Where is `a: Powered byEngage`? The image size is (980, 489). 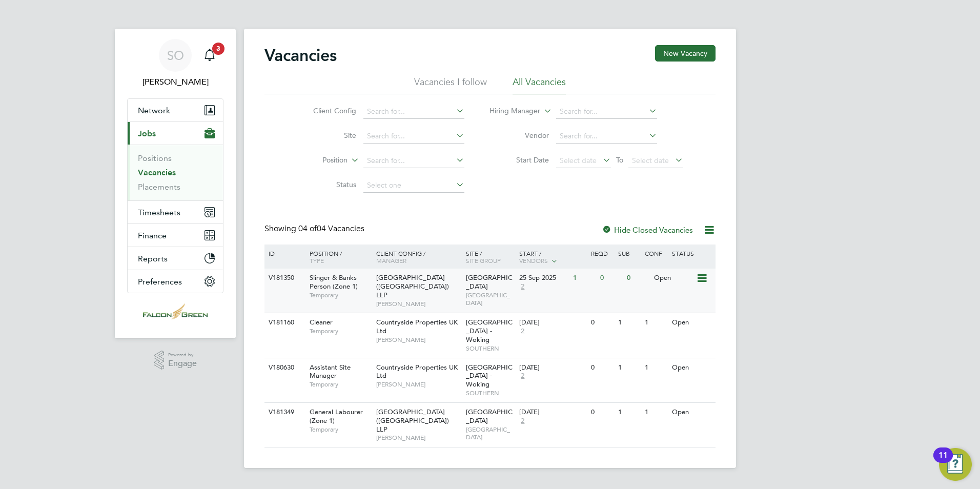 a: Powered byEngage is located at coordinates (175, 361).